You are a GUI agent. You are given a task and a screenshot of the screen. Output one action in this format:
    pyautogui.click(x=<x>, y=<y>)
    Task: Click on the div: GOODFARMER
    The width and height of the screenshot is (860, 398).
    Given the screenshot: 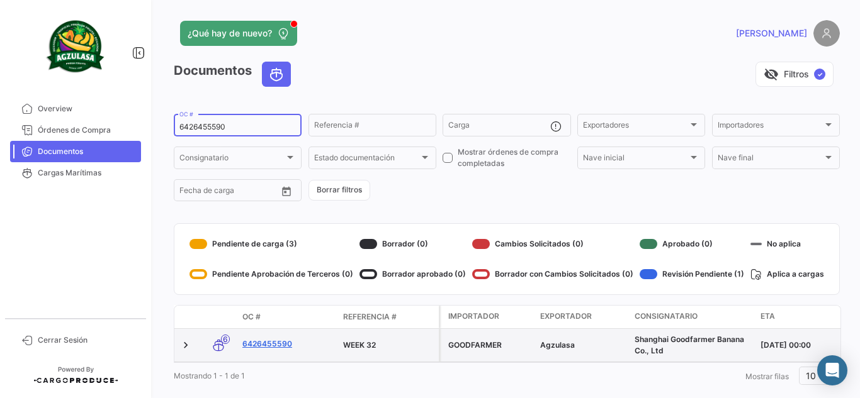 What is the action you would take?
    pyautogui.click(x=489, y=345)
    